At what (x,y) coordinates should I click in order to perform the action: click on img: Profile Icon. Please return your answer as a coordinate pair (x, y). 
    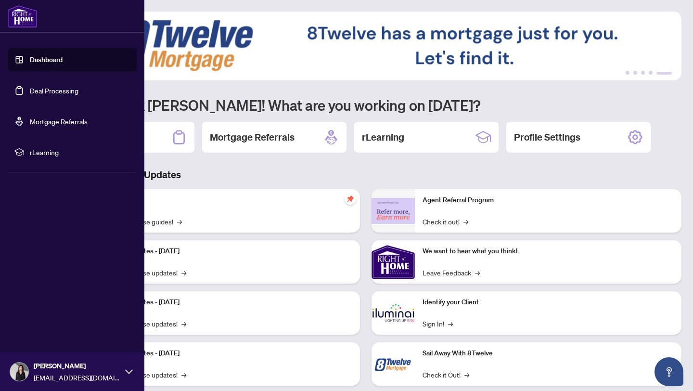
    Looking at the image, I should click on (19, 372).